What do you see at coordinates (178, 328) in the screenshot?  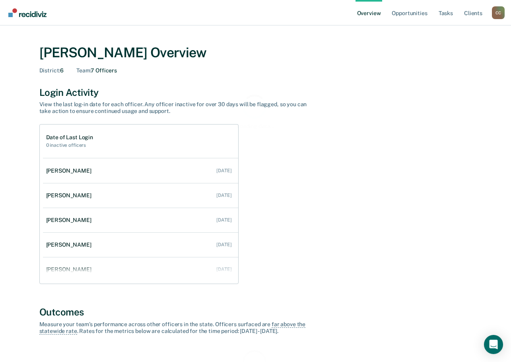 I see `div: Measure your team’s performance across other officer s in the state. Officer s surfaced are . Rat...` at bounding box center [178, 328].